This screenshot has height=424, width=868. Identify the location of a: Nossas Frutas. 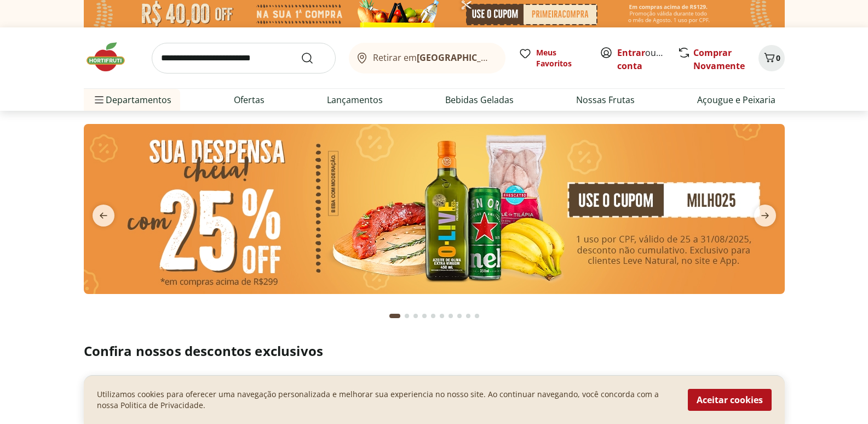
(605, 100).